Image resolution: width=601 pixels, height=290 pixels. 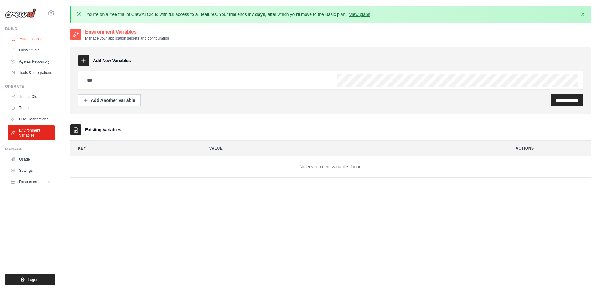 I want to click on img: Logo, so click(x=21, y=13).